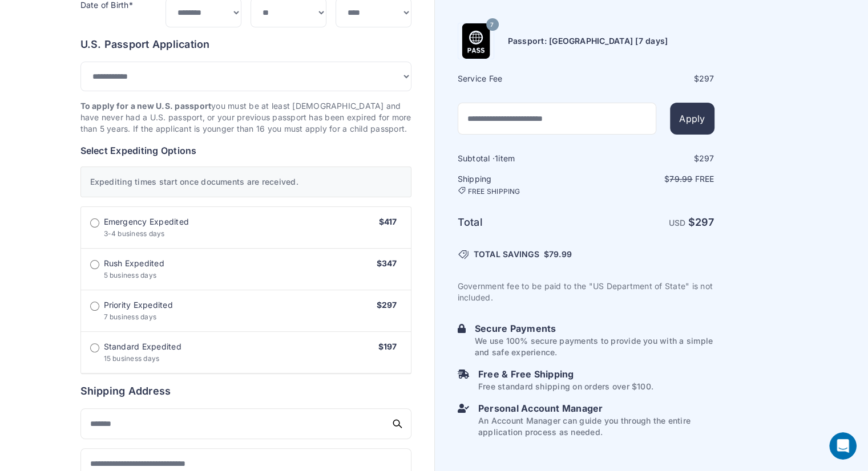 The image size is (868, 471). Describe the element at coordinates (246, 182) in the screenshot. I see `div: Expediting times start once documents are received.` at that location.